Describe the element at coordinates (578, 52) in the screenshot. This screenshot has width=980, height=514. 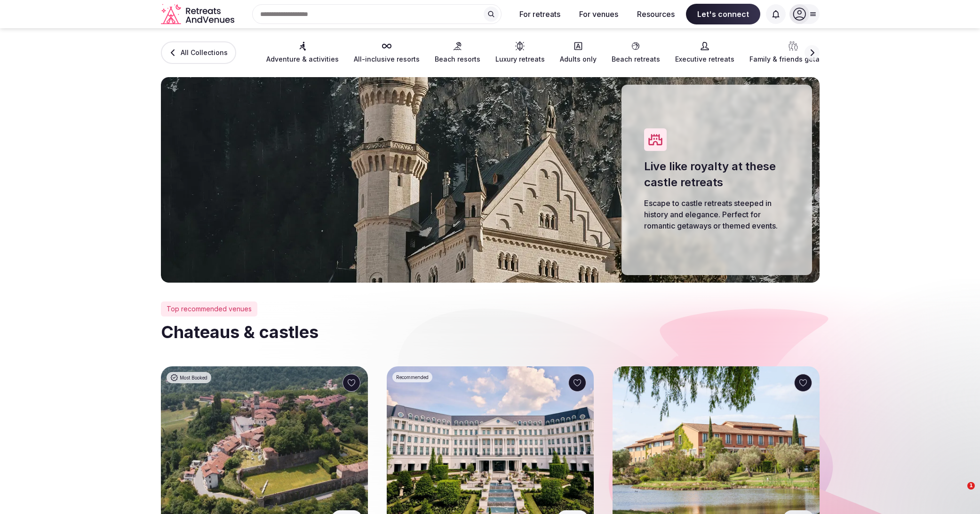
I see `a: Adults only` at that location.